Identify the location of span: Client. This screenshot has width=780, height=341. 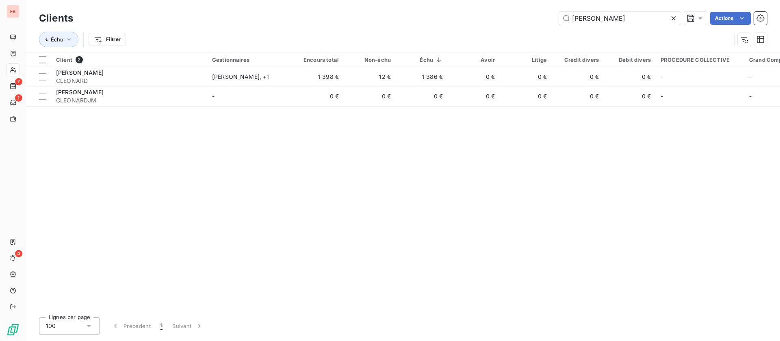
(64, 60).